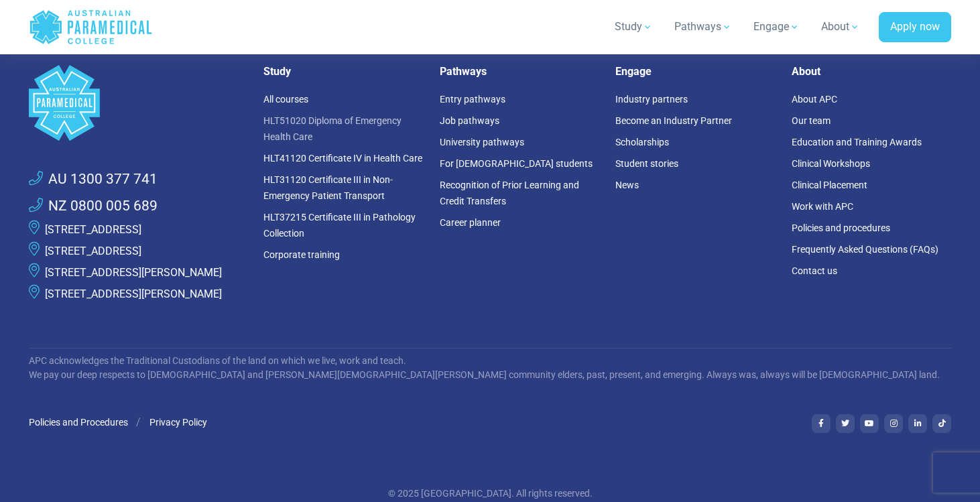  What do you see at coordinates (776, 26) in the screenshot?
I see `a: Engage` at bounding box center [776, 26].